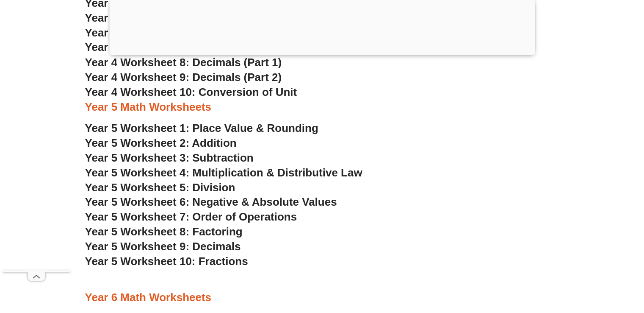 The width and height of the screenshot is (644, 313). What do you see at coordinates (223, 173) in the screenshot?
I see `span: Year 5 Worksheet 4: Multiplication & Distributive Law` at bounding box center [223, 173].